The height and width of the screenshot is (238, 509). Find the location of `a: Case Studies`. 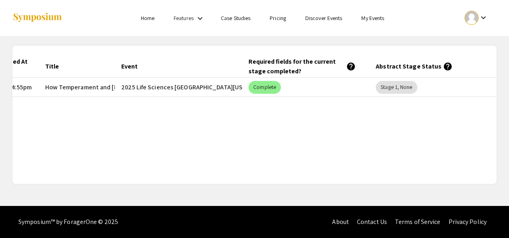

a: Case Studies is located at coordinates (236, 18).